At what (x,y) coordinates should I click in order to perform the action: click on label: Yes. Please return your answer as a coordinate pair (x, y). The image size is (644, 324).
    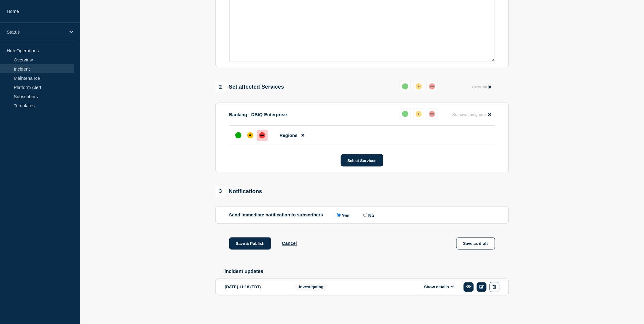
    Looking at the image, I should click on (343, 215).